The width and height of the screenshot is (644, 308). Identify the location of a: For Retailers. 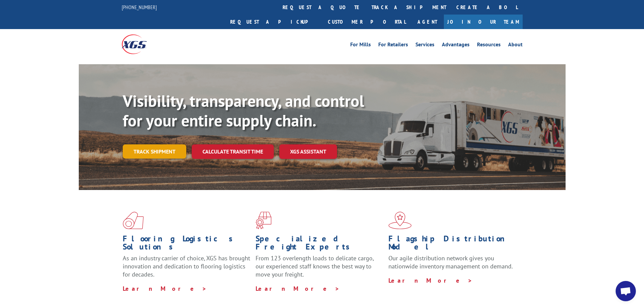
(393, 46).